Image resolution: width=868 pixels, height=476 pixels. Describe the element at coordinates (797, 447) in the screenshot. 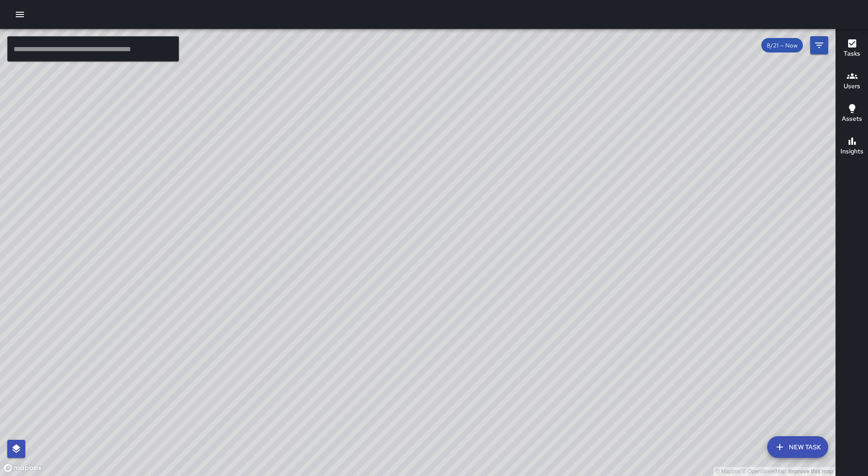

I see `button: New Task` at that location.